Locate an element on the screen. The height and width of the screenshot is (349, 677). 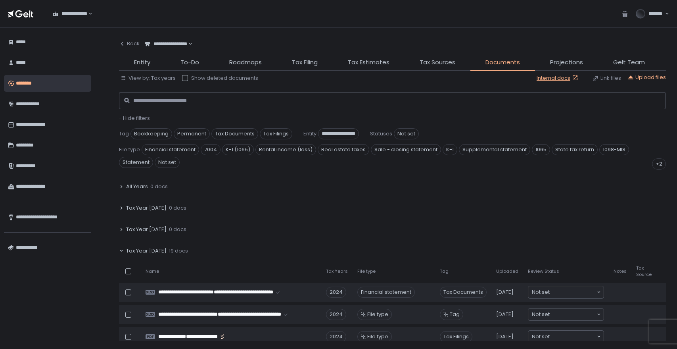
span: Statement is located at coordinates (136, 162).